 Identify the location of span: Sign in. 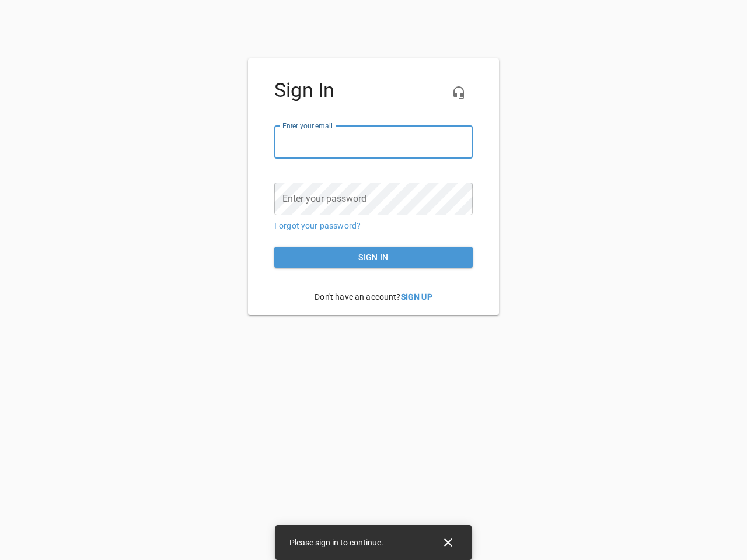
(373, 257).